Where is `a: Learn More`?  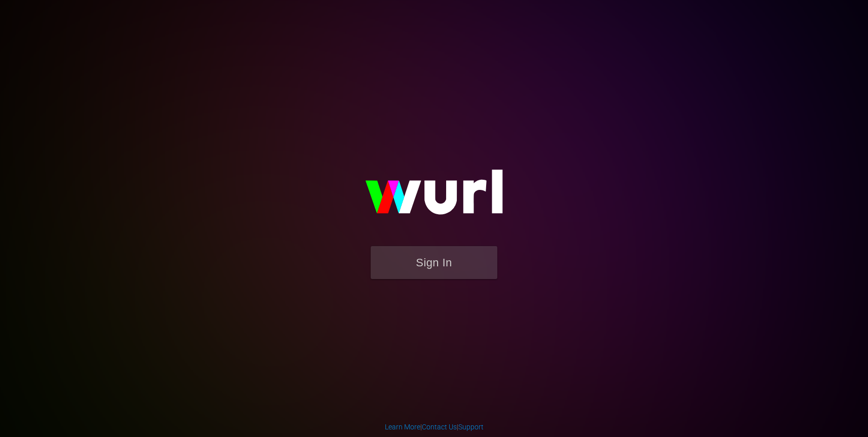
a: Learn More is located at coordinates (402, 427).